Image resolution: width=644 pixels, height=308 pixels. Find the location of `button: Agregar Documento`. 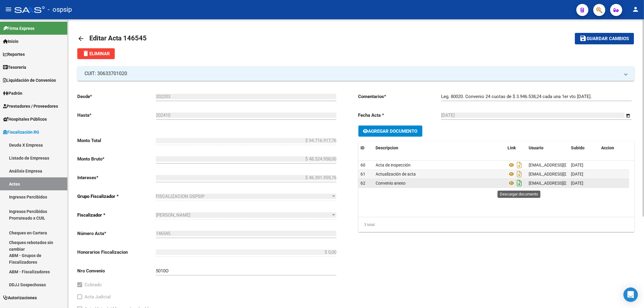

button: Agregar Documento is located at coordinates (390, 131).